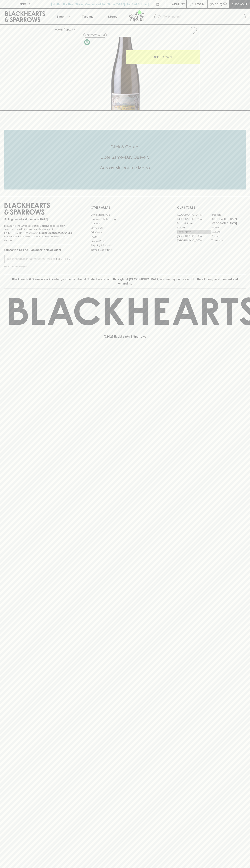 The width and height of the screenshot is (250, 868). What do you see at coordinates (69, 30) in the screenshot?
I see `a: SHOP` at bounding box center [69, 30].